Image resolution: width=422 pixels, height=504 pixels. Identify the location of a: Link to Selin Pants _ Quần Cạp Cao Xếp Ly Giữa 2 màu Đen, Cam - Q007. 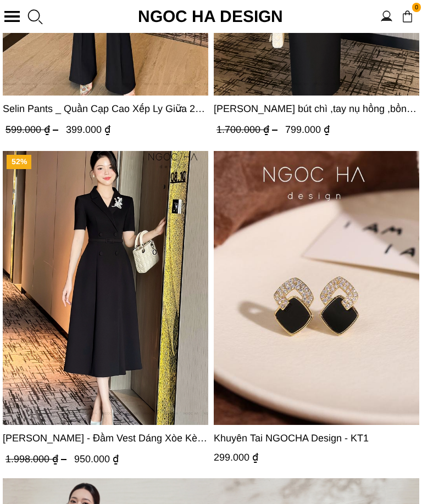
(106, 109).